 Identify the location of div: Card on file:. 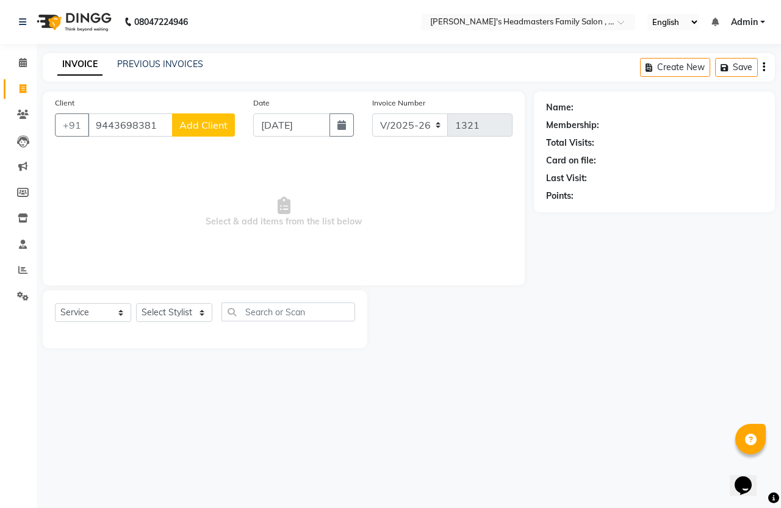
(571, 160).